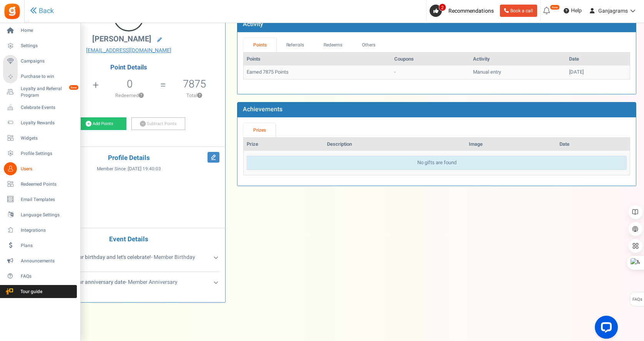 This screenshot has width=644, height=341. Describe the element at coordinates (471, 11) in the screenshot. I see `span: Recommendations` at that location.